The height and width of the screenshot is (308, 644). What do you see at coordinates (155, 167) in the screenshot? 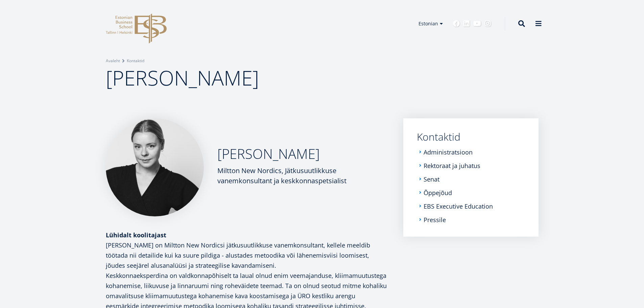
I see `img: Jolanda` at bounding box center [155, 167].